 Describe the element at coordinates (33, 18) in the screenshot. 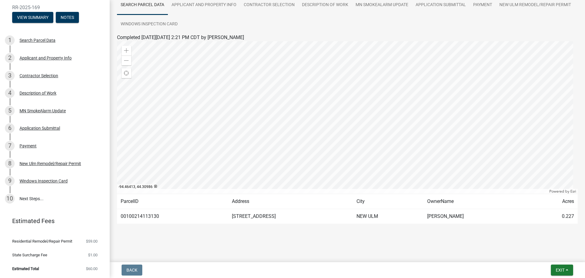

I see `wm-modal-confirm: Summary` at that location.